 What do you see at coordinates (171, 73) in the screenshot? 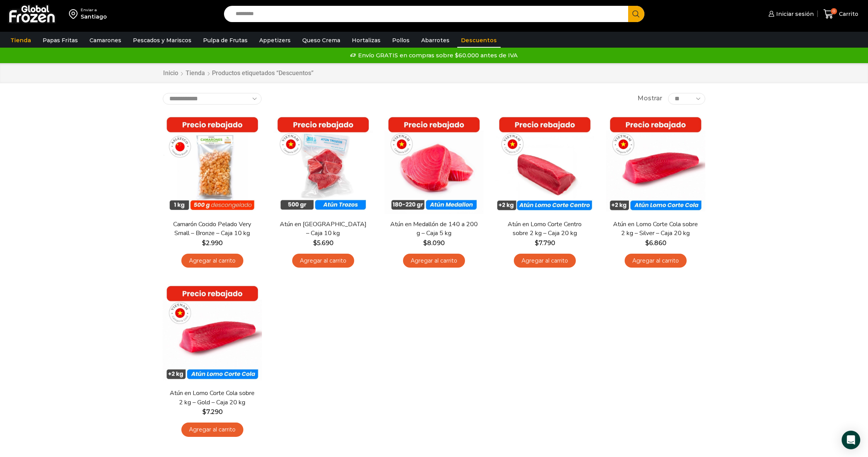
I see `a: Inicio` at bounding box center [171, 73].